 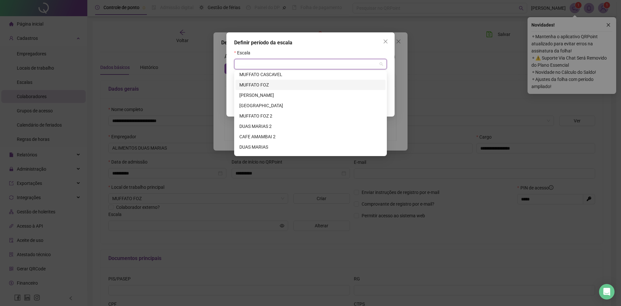 I want to click on button: Close, so click(x=386, y=41).